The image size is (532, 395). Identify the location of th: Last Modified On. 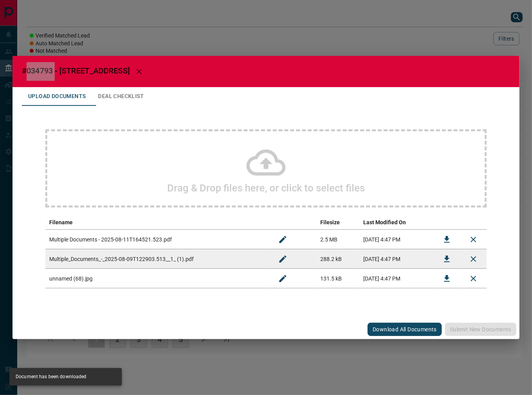
(396, 222).